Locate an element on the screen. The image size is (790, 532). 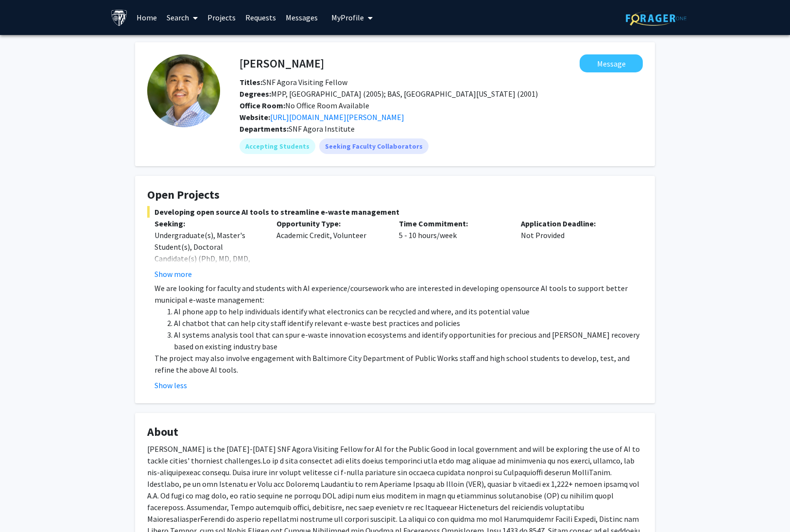
p: We are looking for faculty and students with AI experience/coursework who are interested in devel... is located at coordinates (399, 294).